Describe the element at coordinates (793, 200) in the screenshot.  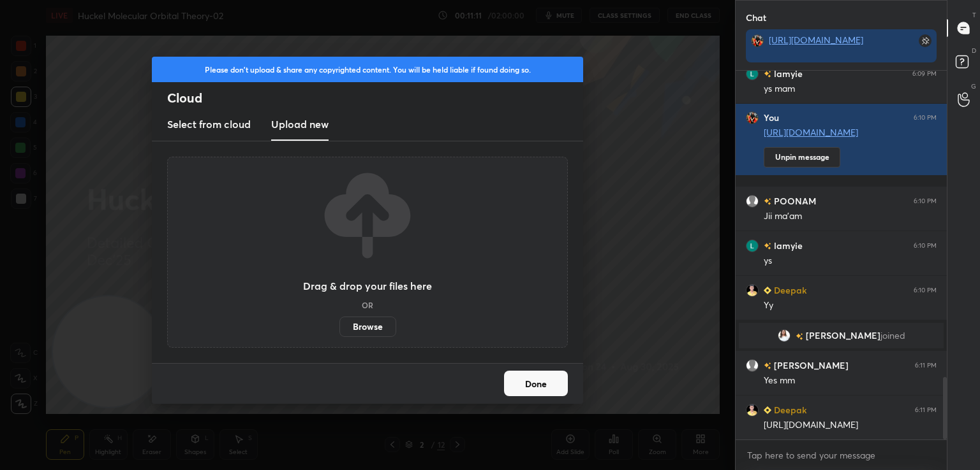
I see `h6: POONAM` at that location.